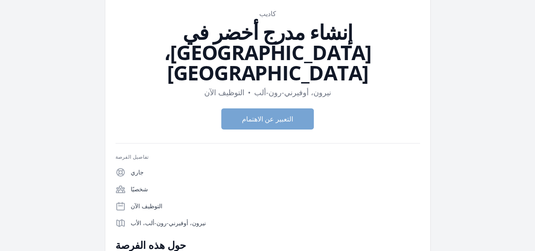 The height and width of the screenshot is (251, 535). I want to click on font: نيرون، أوفيرني-رون-ألب، الأب, so click(168, 223).